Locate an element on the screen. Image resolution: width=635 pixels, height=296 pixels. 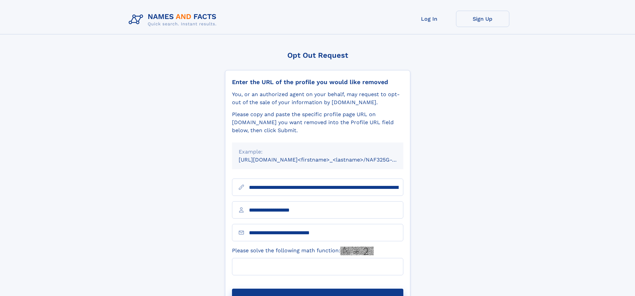
label: Please solve the following math function: is located at coordinates (303, 251).